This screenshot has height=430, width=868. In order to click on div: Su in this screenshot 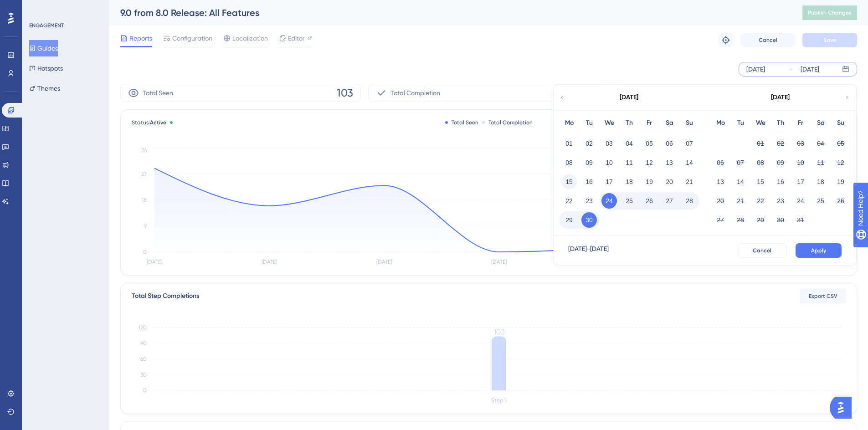, I will do `click(689, 123)`.